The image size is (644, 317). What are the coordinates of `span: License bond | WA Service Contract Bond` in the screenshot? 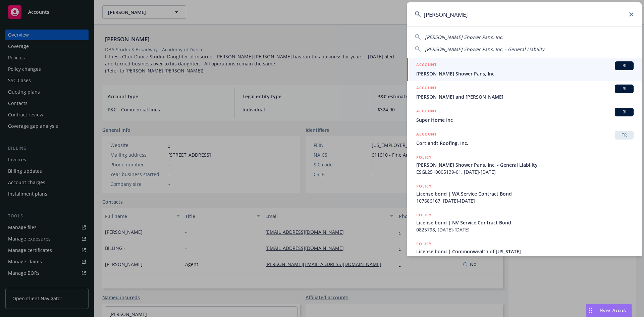 It's located at (525, 193).